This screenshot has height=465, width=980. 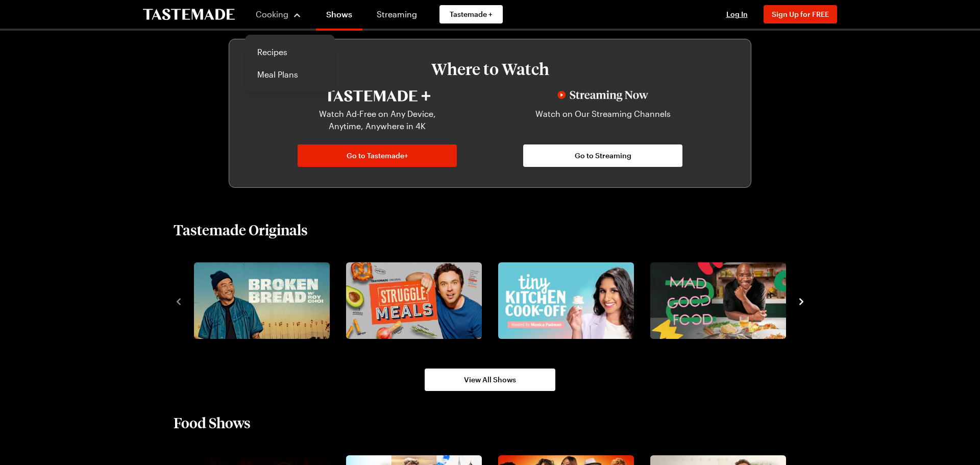 What do you see at coordinates (801, 301) in the screenshot?
I see `button: navigate to next item` at bounding box center [801, 301].